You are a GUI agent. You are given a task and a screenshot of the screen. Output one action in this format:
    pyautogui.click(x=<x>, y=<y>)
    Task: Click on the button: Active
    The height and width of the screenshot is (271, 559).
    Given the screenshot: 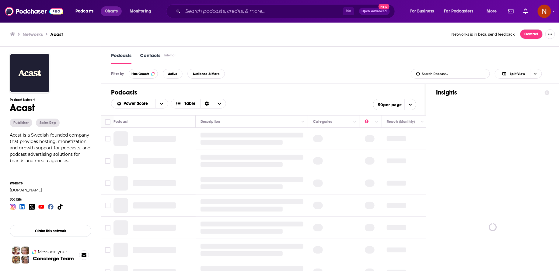 What is the action you would take?
    pyautogui.click(x=173, y=74)
    